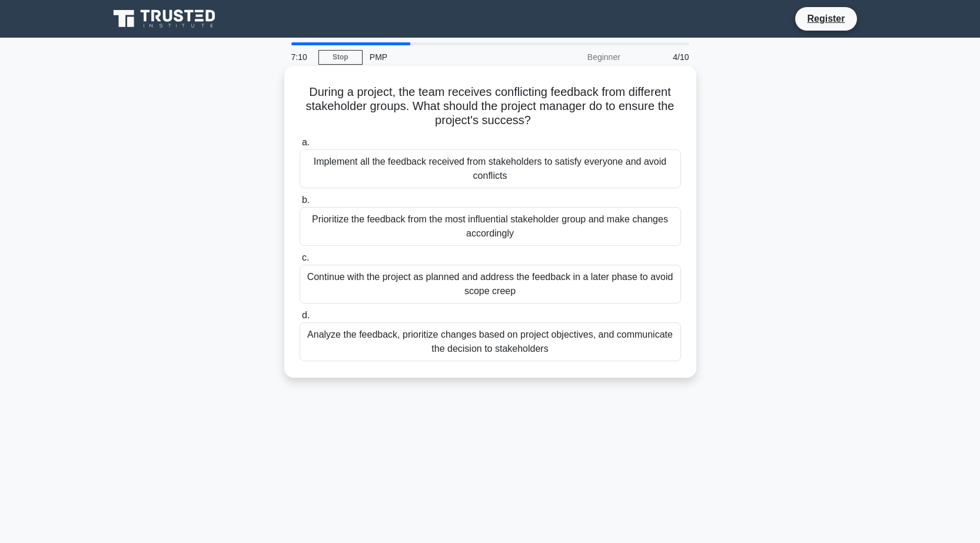 This screenshot has height=543, width=980. What do you see at coordinates (826, 18) in the screenshot?
I see `a: Register` at bounding box center [826, 18].